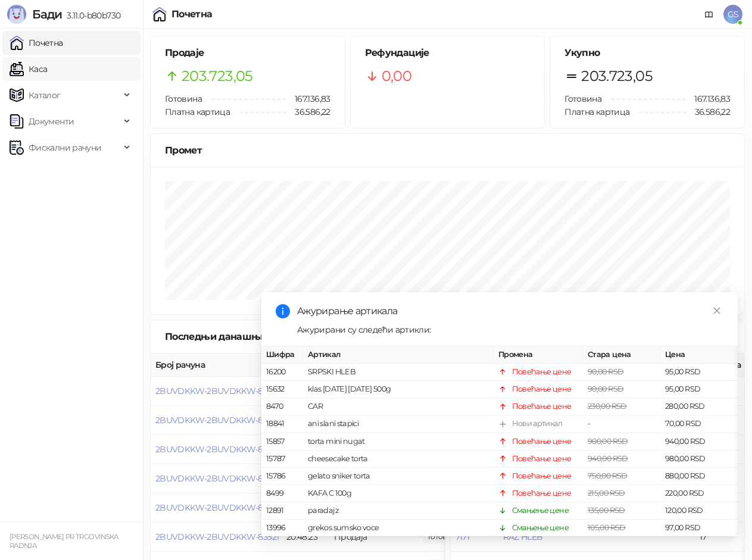 This screenshot has width=752, height=560. What do you see at coordinates (717, 310) in the screenshot?
I see `span: close` at bounding box center [717, 310].